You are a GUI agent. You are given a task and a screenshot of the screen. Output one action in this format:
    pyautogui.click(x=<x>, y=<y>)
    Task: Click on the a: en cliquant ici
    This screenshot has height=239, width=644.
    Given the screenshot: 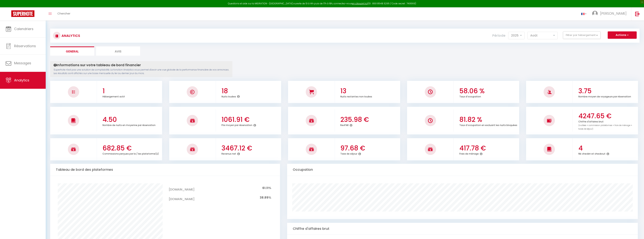 What is the action you would take?
    pyautogui.click(x=360, y=4)
    